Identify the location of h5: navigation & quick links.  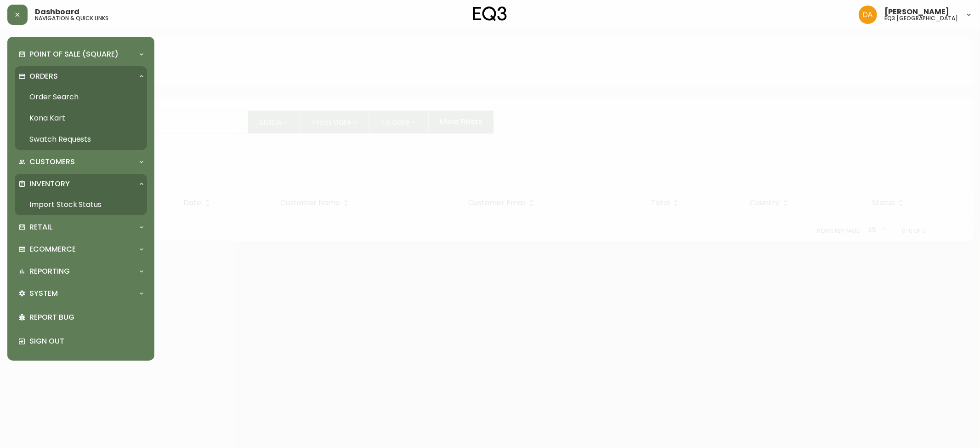
(72, 19).